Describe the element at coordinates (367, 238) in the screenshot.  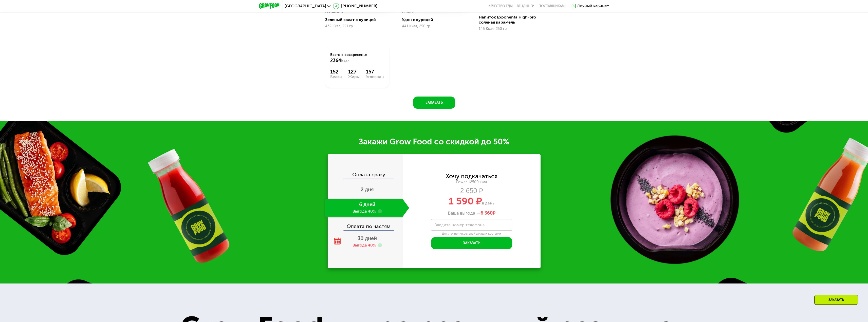
I see `span: 30 дней` at that location.